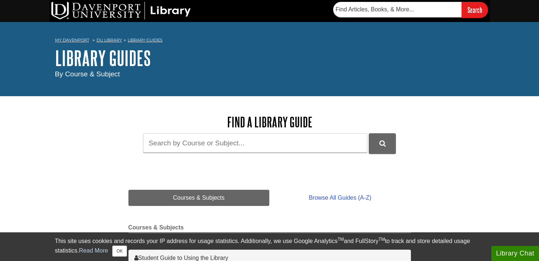 The image size is (539, 261). Describe the element at coordinates (145, 40) in the screenshot. I see `a: Library Guides` at that location.